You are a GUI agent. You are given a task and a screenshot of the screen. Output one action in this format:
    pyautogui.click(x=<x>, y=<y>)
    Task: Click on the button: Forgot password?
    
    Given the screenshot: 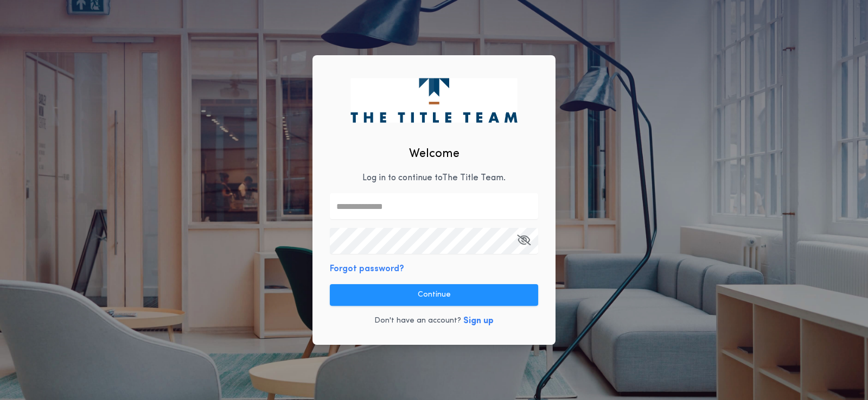 What is the action you would take?
    pyautogui.click(x=367, y=270)
    